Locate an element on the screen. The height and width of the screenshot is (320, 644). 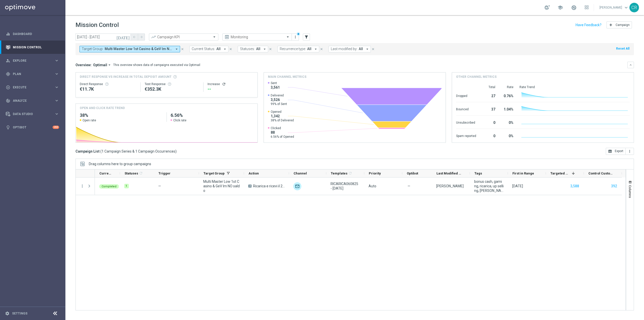
i: trending_up is located at coordinates (153, 37).